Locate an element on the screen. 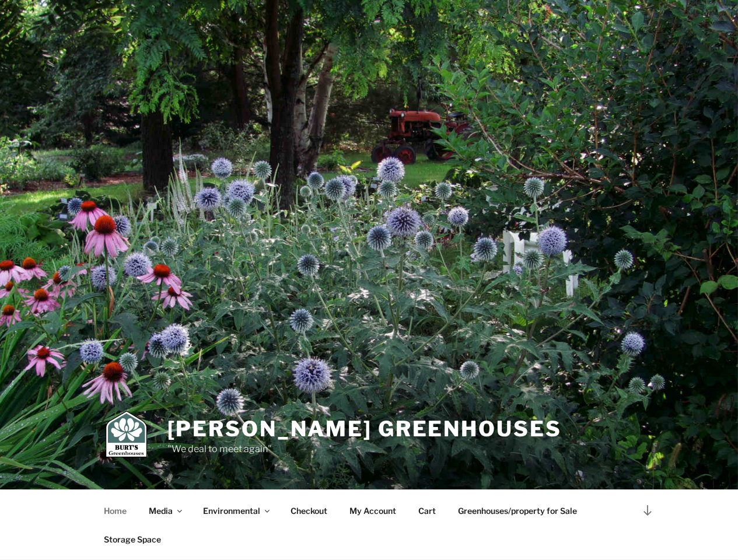 This screenshot has width=738, height=560. a: Environmental is located at coordinates (236, 510).